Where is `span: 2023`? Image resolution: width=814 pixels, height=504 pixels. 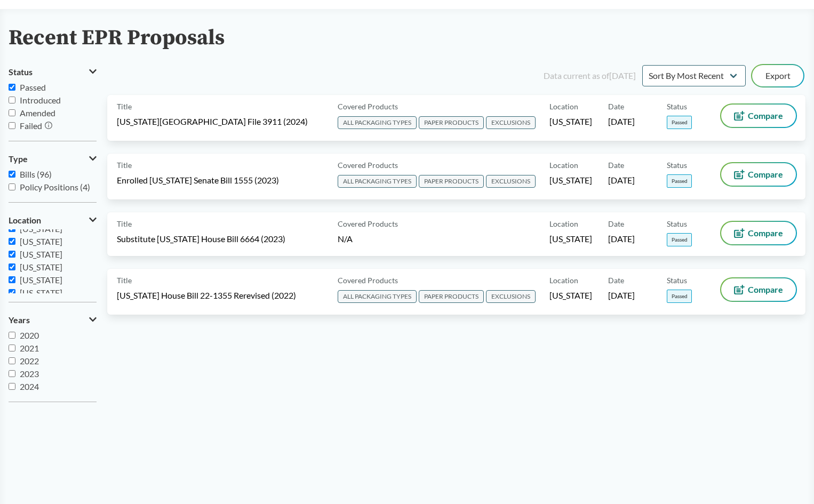 span: 2023 is located at coordinates (29, 374).